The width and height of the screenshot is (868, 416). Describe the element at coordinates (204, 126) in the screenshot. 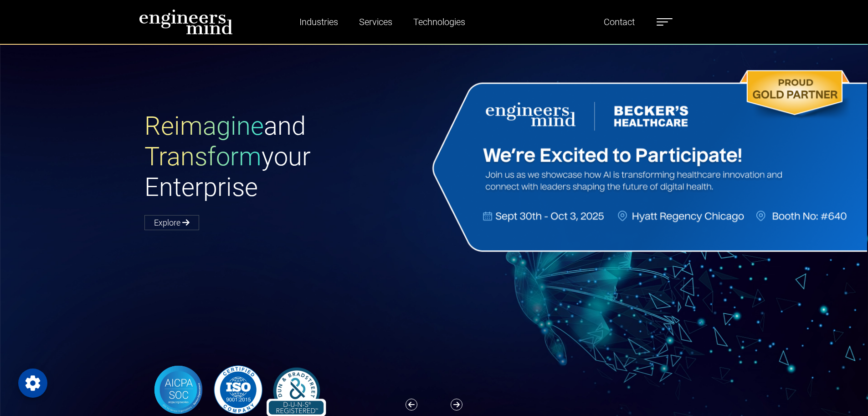

I see `span: Reimagine` at that location.